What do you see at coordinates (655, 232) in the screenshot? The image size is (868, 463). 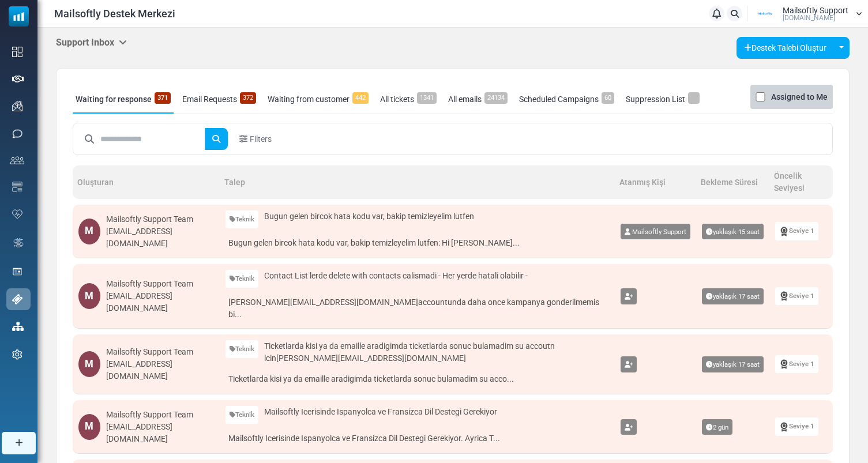 I see `a: Mailsoftly Support` at bounding box center [655, 232].